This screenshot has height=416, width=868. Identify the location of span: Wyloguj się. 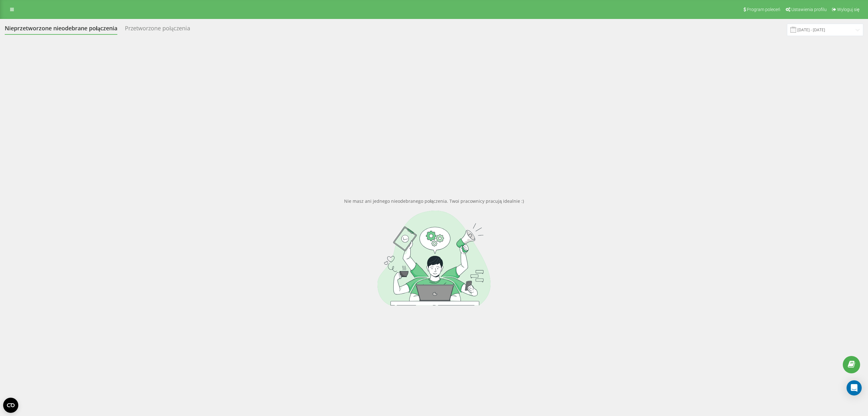
(849, 10).